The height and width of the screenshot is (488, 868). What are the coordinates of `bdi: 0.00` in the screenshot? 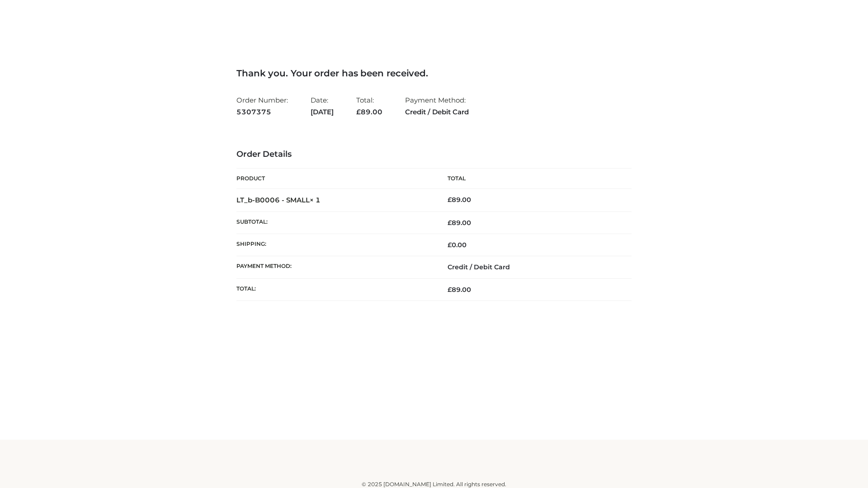 It's located at (456, 245).